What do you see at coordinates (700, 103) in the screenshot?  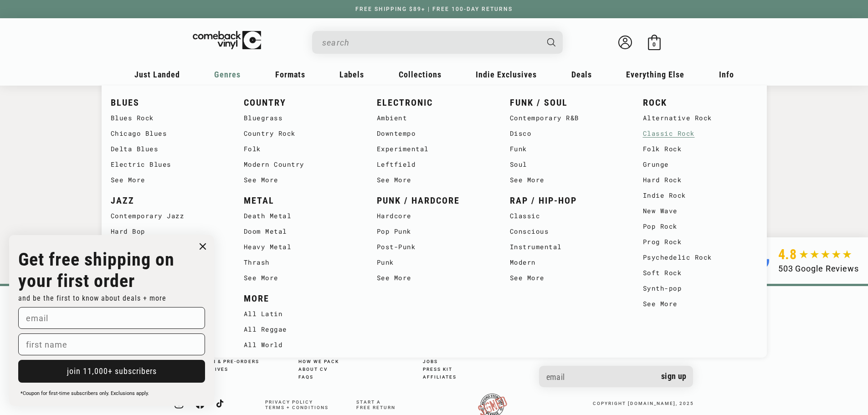 I see `a: ROCK` at bounding box center [700, 103].